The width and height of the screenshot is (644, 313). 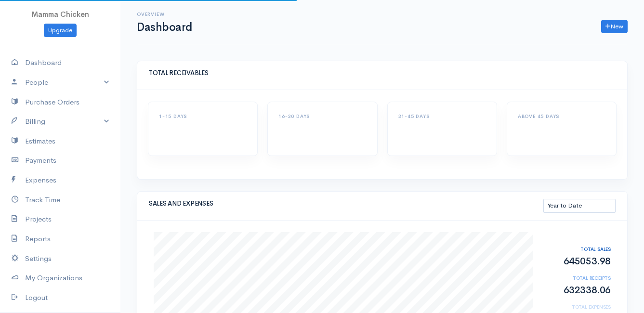 I want to click on h6: TOTAL RECEIPTS, so click(x=577, y=278).